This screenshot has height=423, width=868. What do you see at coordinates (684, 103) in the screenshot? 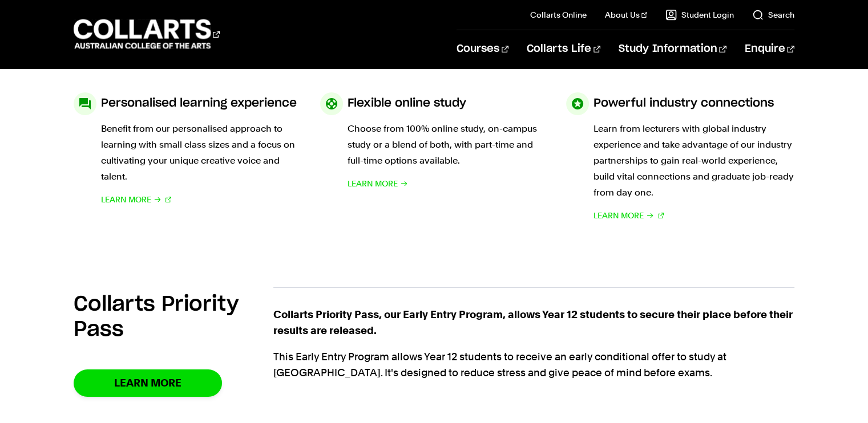
I see `h3: Powerful industry connections` at bounding box center [684, 103].